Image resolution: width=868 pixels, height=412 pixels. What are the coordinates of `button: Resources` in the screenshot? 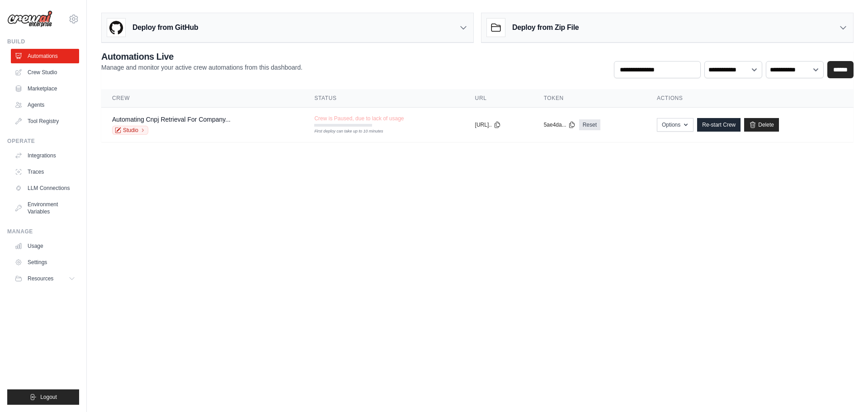 It's located at (45, 279).